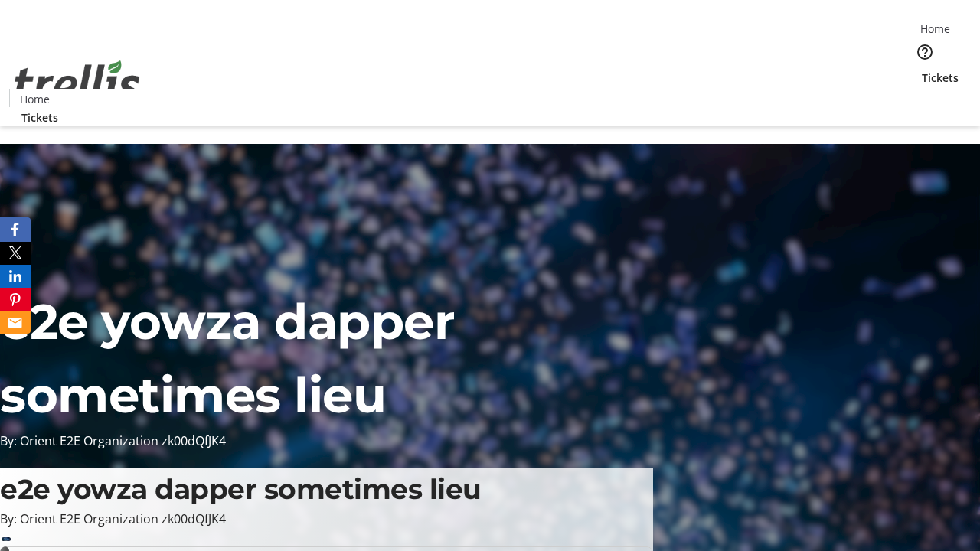  I want to click on button: Cart, so click(924, 101).